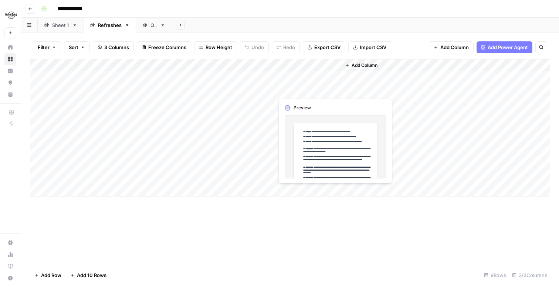 Image resolution: width=559 pixels, height=287 pixels. Describe the element at coordinates (530, 276) in the screenshot. I see `div: 3/3 Columns` at that location.